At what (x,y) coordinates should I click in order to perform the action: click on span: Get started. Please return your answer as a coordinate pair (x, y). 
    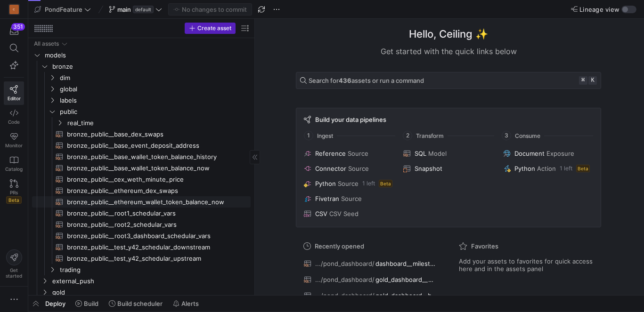
    Looking at the image, I should click on (14, 273).